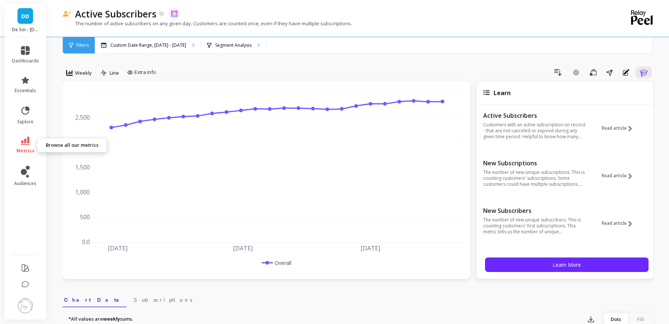 The image size is (669, 324). Describe the element at coordinates (358, 299) in the screenshot. I see `nav: Tabs` at that location.